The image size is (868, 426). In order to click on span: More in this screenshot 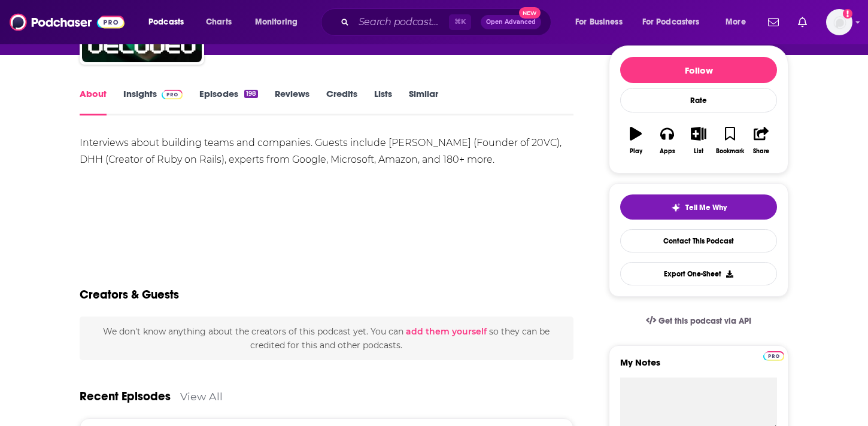, I will do `click(736, 22)`.